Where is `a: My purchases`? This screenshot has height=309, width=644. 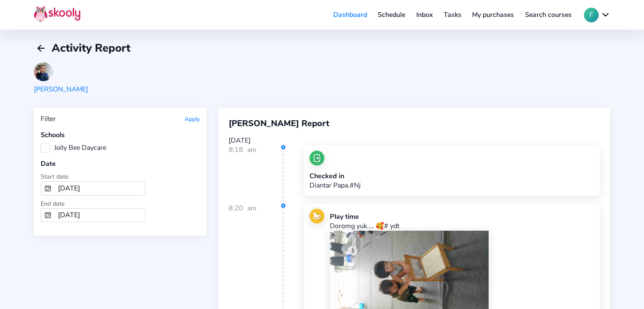 a: My purchases is located at coordinates (493, 15).